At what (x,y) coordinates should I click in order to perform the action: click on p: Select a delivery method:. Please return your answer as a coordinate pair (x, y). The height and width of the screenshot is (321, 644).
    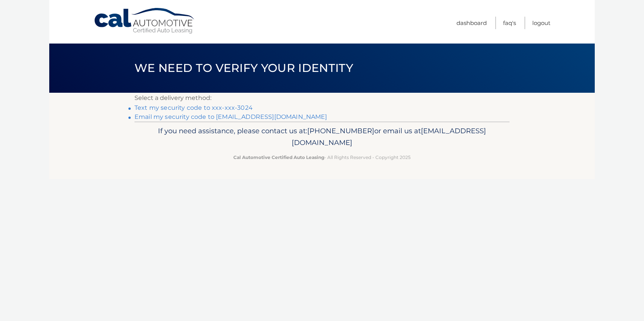
    Looking at the image, I should click on (322, 98).